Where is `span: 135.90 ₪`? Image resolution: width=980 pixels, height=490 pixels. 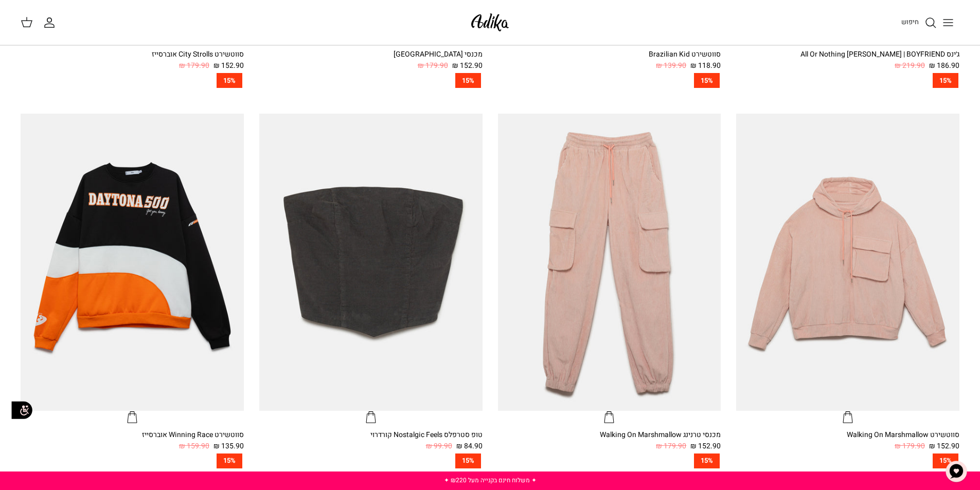
span: 135.90 ₪ is located at coordinates (228, 446).